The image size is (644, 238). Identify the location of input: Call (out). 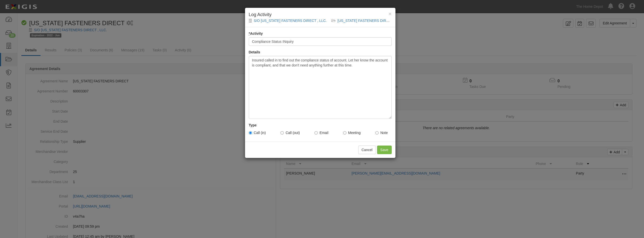
(282, 133).